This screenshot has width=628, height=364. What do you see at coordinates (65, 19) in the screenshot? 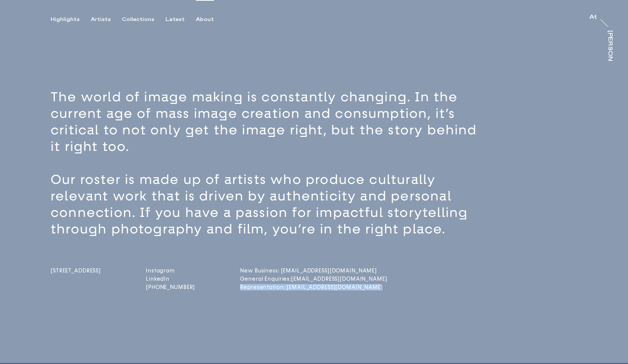
I see `div: Highlights` at bounding box center [65, 19].